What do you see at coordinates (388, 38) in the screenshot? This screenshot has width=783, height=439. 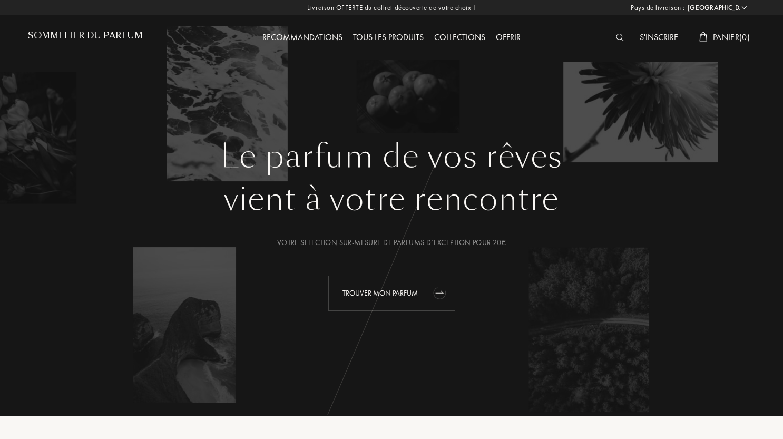 I see `div: Tous les produits` at bounding box center [388, 38].